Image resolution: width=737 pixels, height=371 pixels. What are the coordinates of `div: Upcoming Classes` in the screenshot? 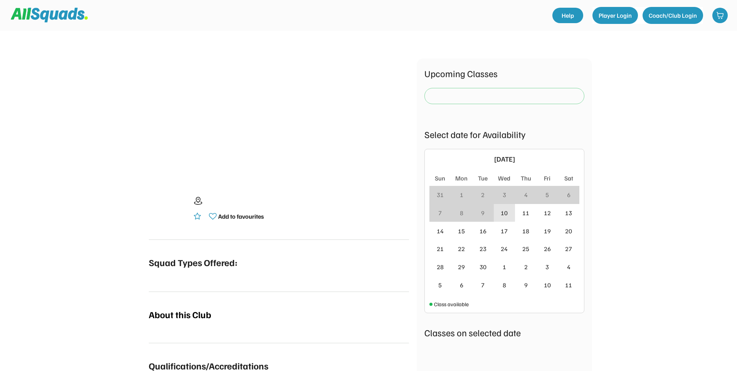 It's located at (504, 73).